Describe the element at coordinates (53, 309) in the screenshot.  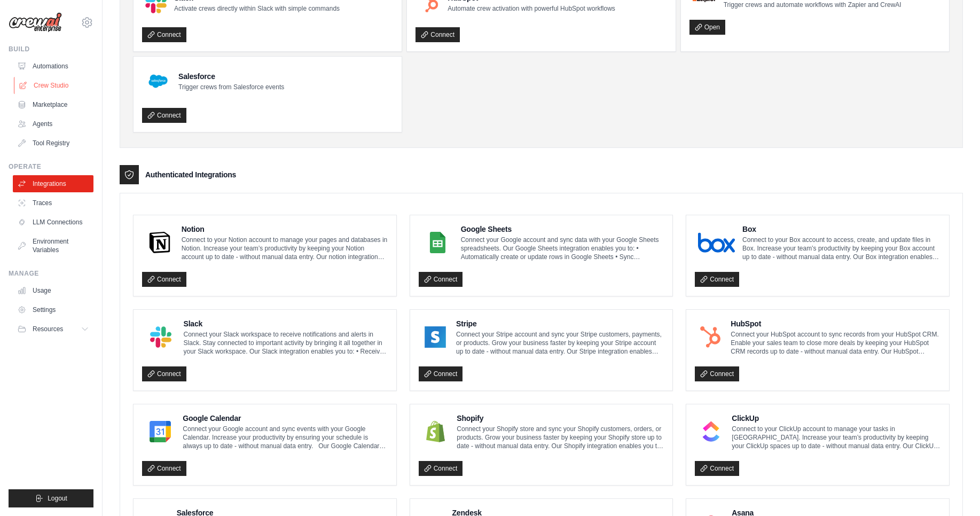
I see `a: Settings` at that location.